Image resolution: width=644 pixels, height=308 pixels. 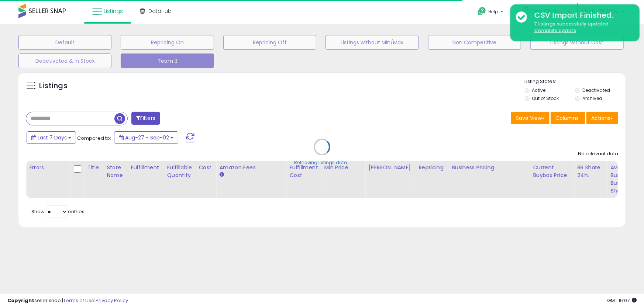 What do you see at coordinates (21, 300) in the screenshot?
I see `strong: Copyright` at bounding box center [21, 300].